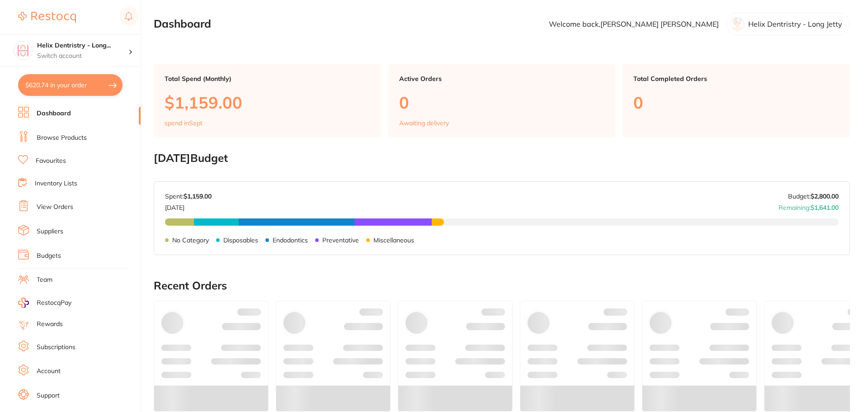 This screenshot has width=868, height=412. What do you see at coordinates (825, 207) in the screenshot?
I see `strong: $1,641.00` at bounding box center [825, 207].